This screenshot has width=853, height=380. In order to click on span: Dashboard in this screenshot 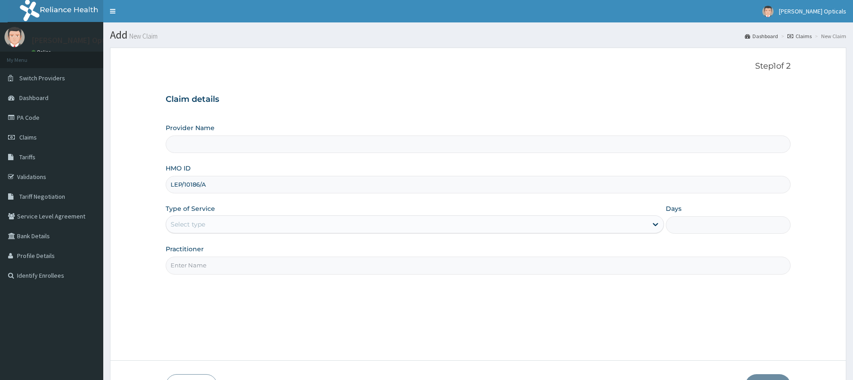, I will do `click(34, 98)`.